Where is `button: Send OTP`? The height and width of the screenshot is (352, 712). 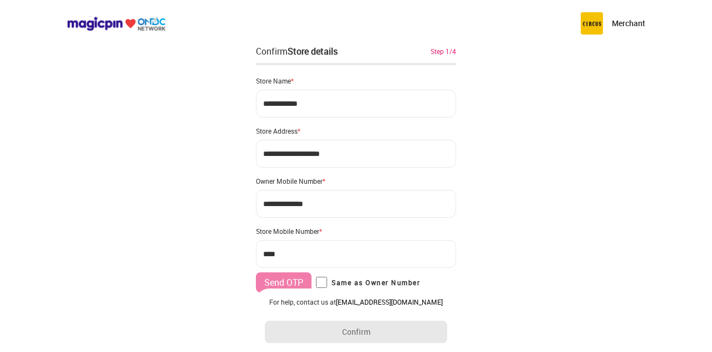 button: Send OTP is located at coordinates (284, 282).